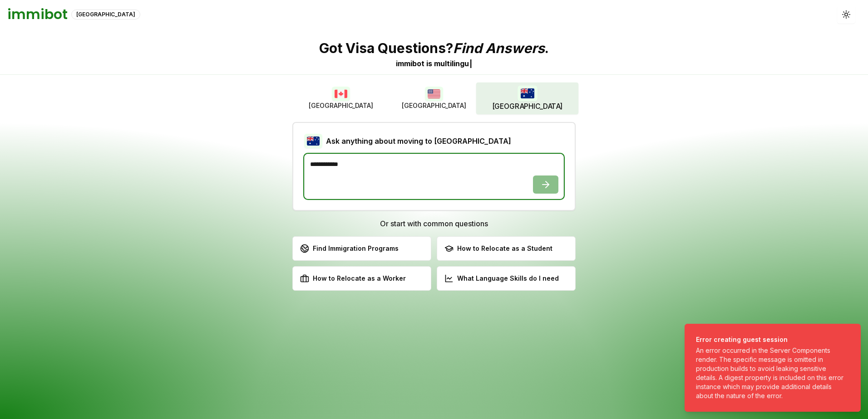 This screenshot has height=419, width=868. Describe the element at coordinates (771, 374) in the screenshot. I see `div: An error occurred in the Server Components render. The specific message is omitted in production ...` at that location.